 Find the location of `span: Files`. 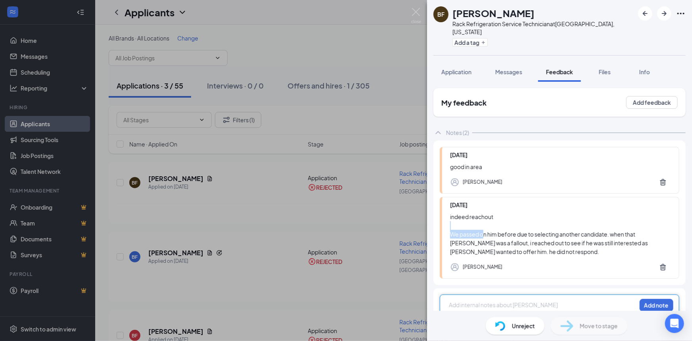

span: Files is located at coordinates (605, 72).